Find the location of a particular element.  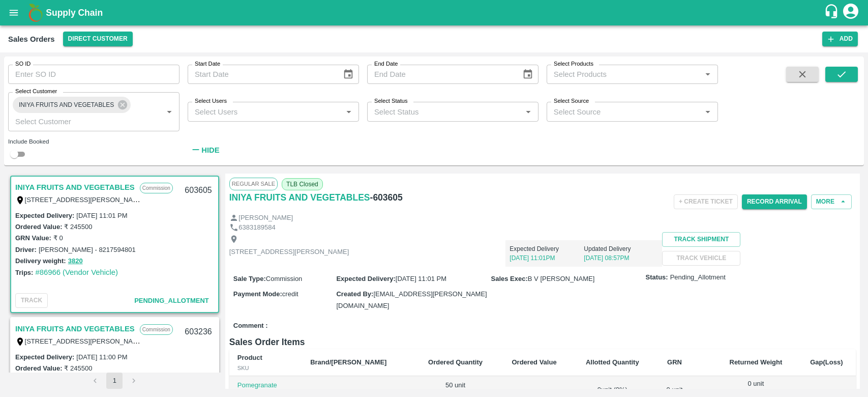

label: GRN Value: is located at coordinates (33, 237).